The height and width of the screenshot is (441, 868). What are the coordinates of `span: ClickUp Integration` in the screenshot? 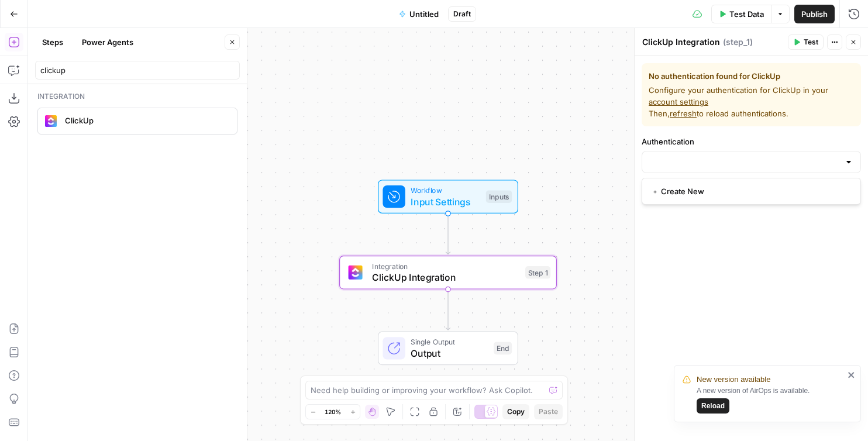 It's located at (446, 277).